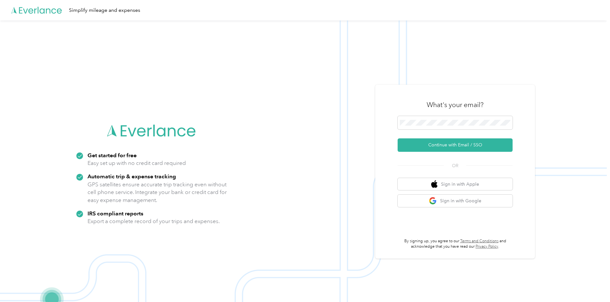 Image resolution: width=610 pixels, height=302 pixels. Describe the element at coordinates (455, 165) in the screenshot. I see `span: OR` at that location.